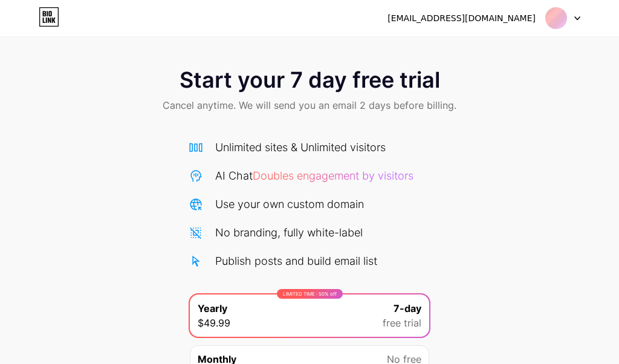  Describe the element at coordinates (290, 204) in the screenshot. I see `div: Use your own custom domain` at that location.